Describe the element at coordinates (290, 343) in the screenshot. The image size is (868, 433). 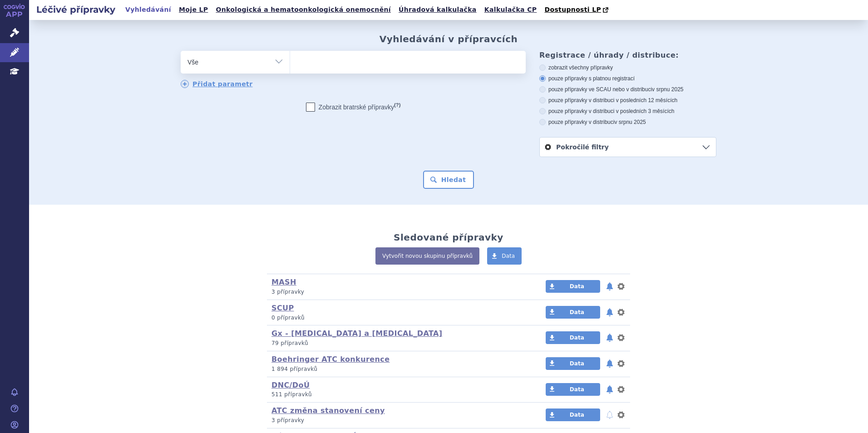
I see `span: 79 přípravků` at that location.